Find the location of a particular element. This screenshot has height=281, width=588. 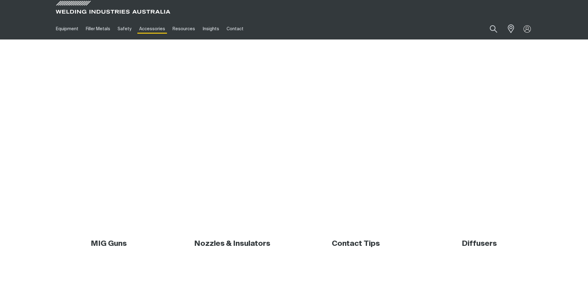

a: Contact is located at coordinates (235, 29).